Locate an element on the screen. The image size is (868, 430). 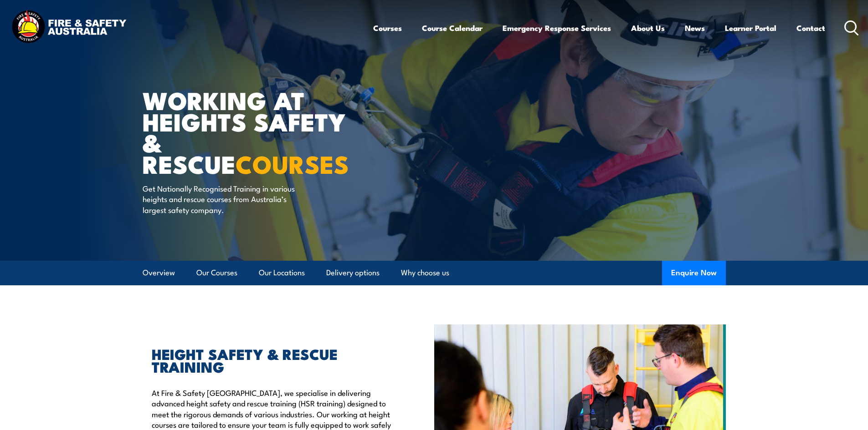
a: About Us is located at coordinates (648, 28).